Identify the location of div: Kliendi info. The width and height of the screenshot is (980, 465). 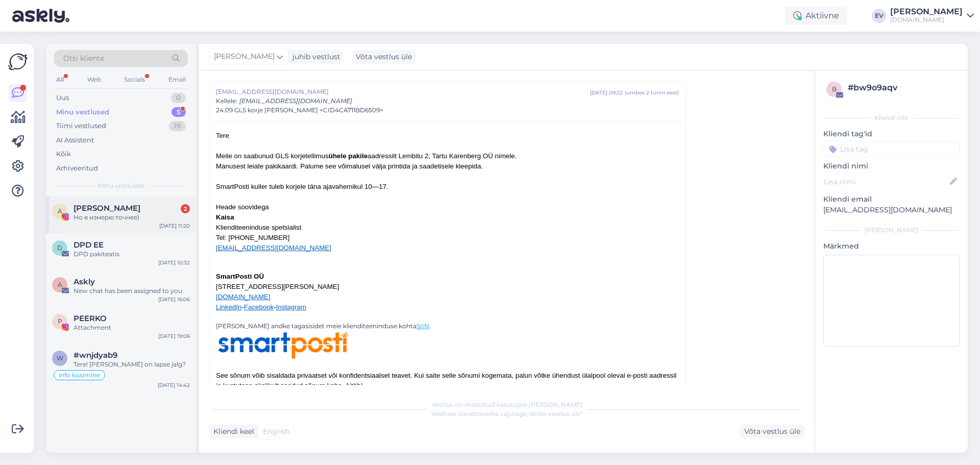
(891, 118).